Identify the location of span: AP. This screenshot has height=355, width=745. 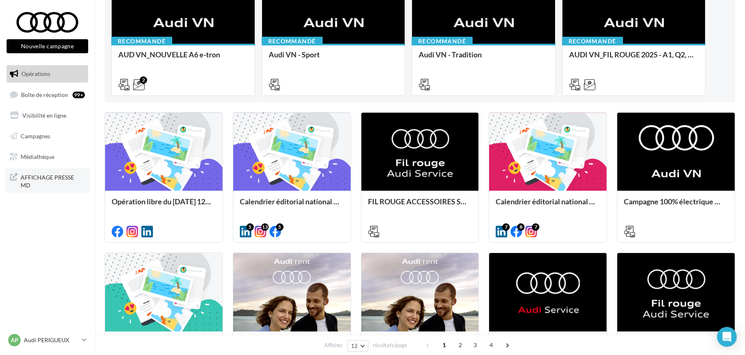
(14, 340).